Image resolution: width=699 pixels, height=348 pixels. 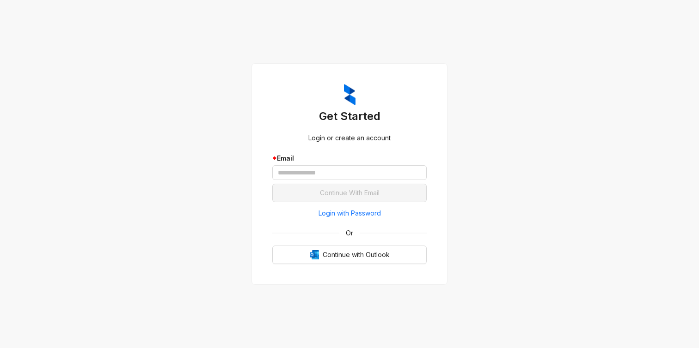 What do you see at coordinates (349, 233) in the screenshot?
I see `span: Or` at bounding box center [349, 233].